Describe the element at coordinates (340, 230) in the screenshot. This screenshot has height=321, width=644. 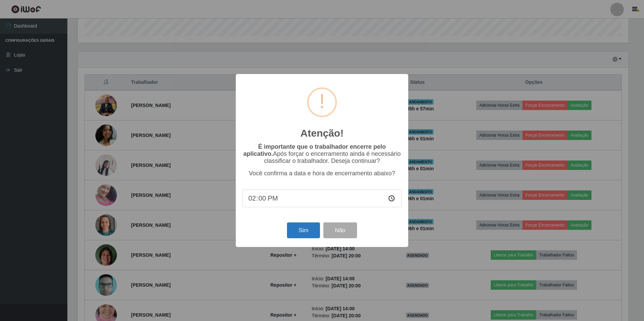
I see `button: Não` at that location.